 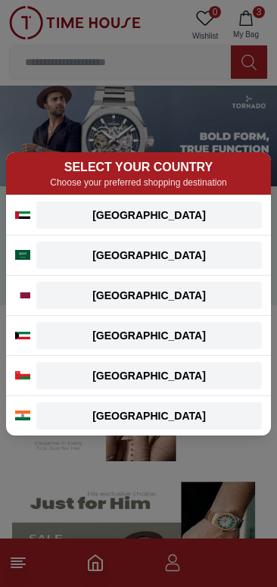 I want to click on p: Choose your preferred shopping destination, so click(x=139, y=183).